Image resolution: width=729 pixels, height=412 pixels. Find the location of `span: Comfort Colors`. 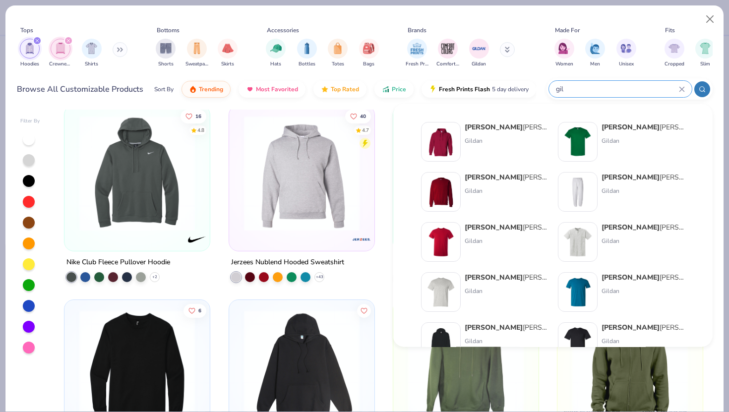

span: Comfort Colors is located at coordinates (448, 64).